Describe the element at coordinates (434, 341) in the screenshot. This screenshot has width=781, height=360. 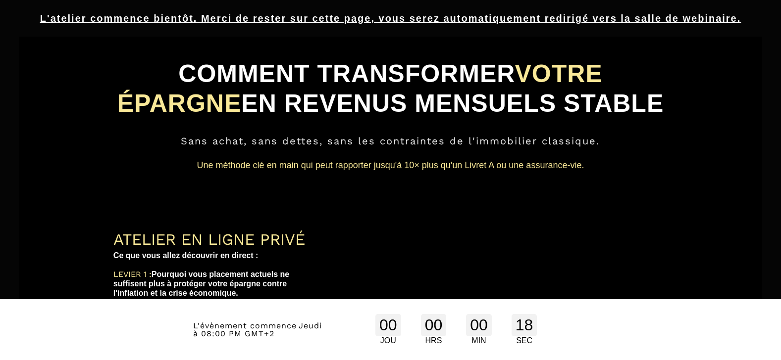
I see `div: HRS` at that location.